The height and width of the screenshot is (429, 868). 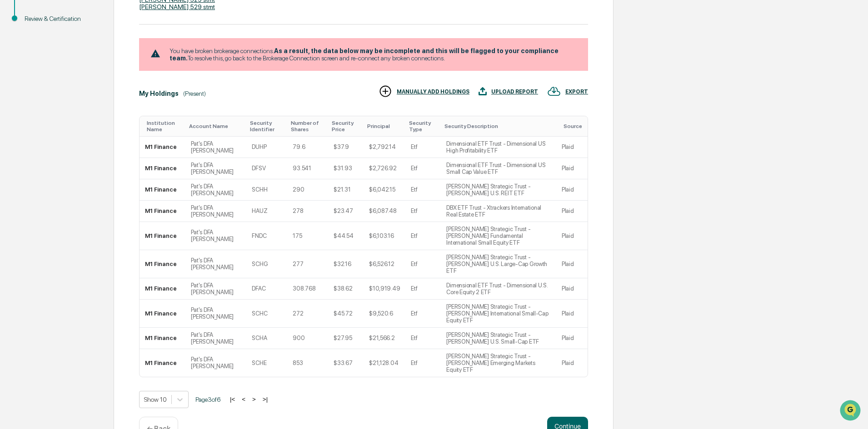 I want to click on td: $6,103.16, so click(x=384, y=236).